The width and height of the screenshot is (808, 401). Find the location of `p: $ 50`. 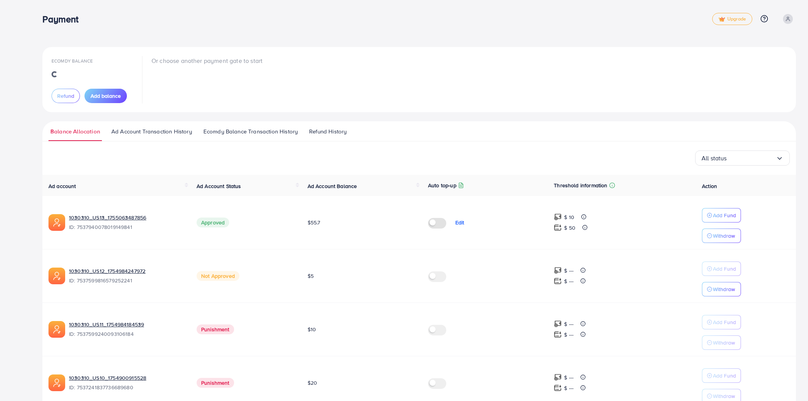

p: $ 50 is located at coordinates (570, 228).